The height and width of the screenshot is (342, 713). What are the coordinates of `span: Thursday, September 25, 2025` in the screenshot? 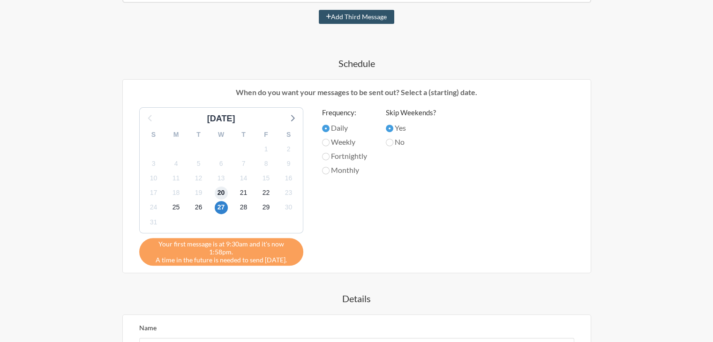 It's located at (176, 208).